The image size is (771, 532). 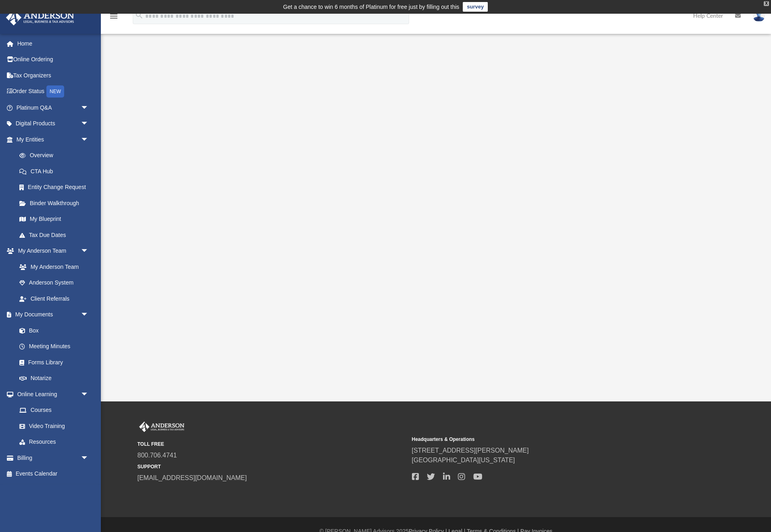 I want to click on a: Tax Due Dates, so click(x=56, y=235).